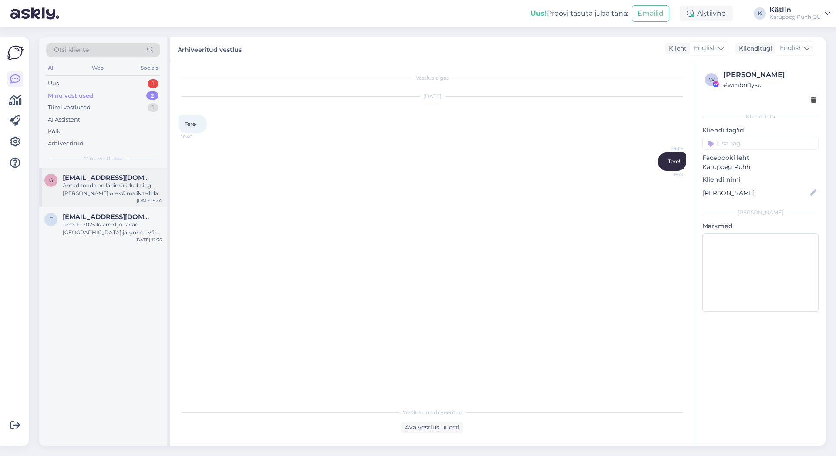 This screenshot has height=456, width=836. Describe the element at coordinates (667, 174) in the screenshot. I see `span: 16:41` at that location.